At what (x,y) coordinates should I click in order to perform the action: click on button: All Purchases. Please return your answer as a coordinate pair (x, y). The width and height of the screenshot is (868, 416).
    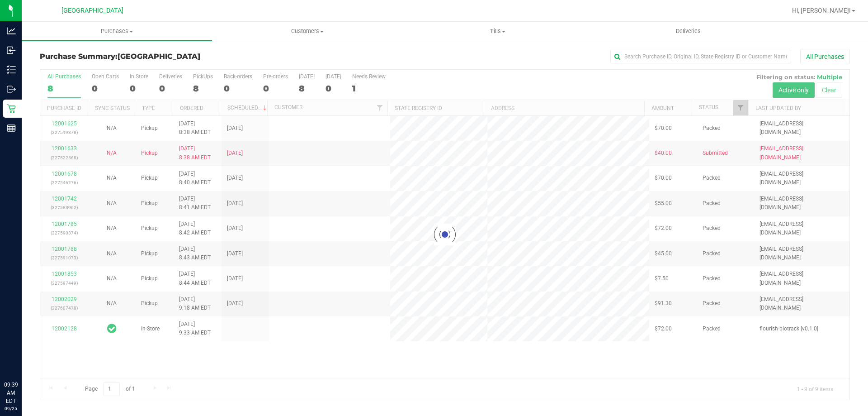
    Looking at the image, I should click on (825, 56).